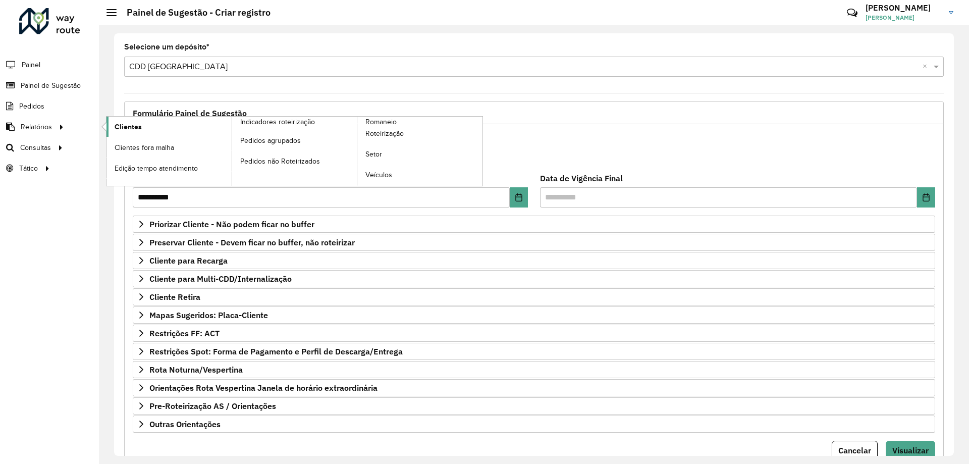  What do you see at coordinates (169, 168) in the screenshot?
I see `a: Edição tempo atendimento` at bounding box center [169, 168].